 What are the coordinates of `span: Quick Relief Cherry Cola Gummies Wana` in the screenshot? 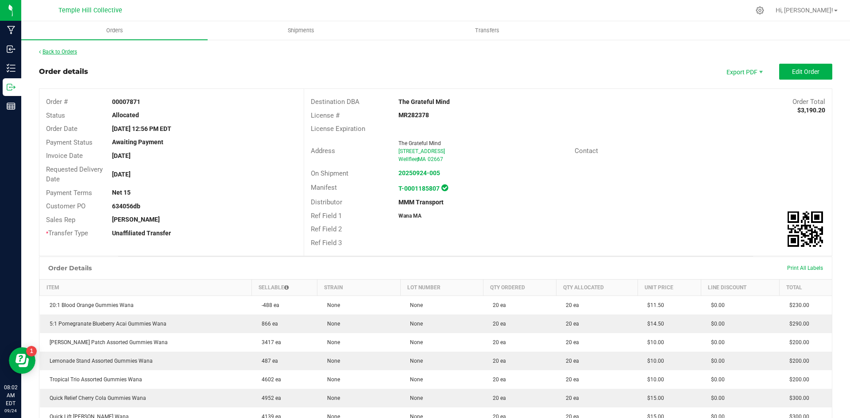 It's located at (96, 399).